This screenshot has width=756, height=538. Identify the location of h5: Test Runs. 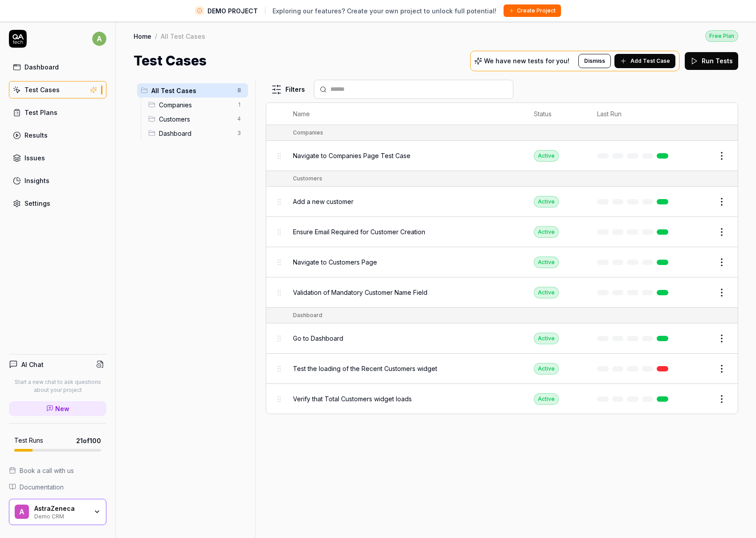
(29, 440).